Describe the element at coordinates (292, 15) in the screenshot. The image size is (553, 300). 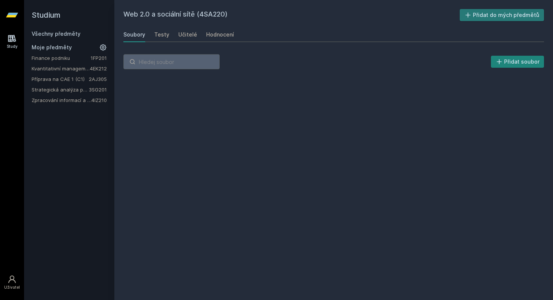
I see `h2: Web 2.0 a sociální sítě (4SA220)` at that location.